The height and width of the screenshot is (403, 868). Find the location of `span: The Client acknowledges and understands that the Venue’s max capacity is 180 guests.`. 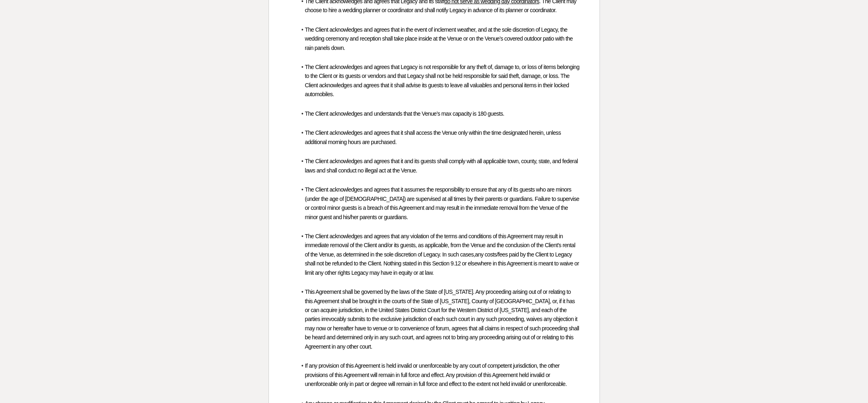

span: The Client acknowledges and understands that the Venue’s max capacity is 180 guests. is located at coordinates (404, 114).